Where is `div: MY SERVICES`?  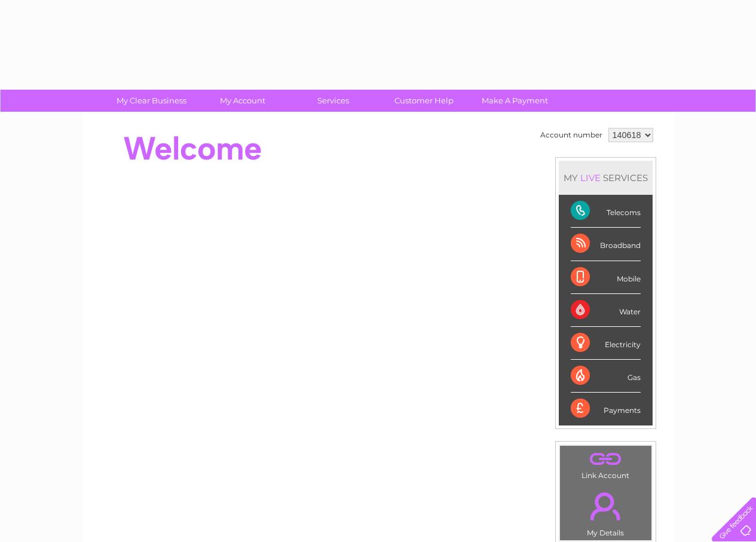 div: MY SERVICES is located at coordinates (605, 178).